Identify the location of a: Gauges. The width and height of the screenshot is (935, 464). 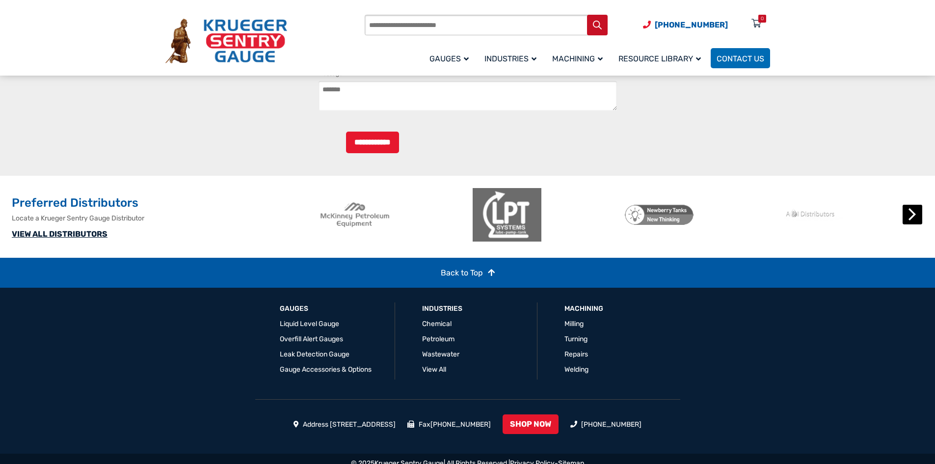
(451, 58).